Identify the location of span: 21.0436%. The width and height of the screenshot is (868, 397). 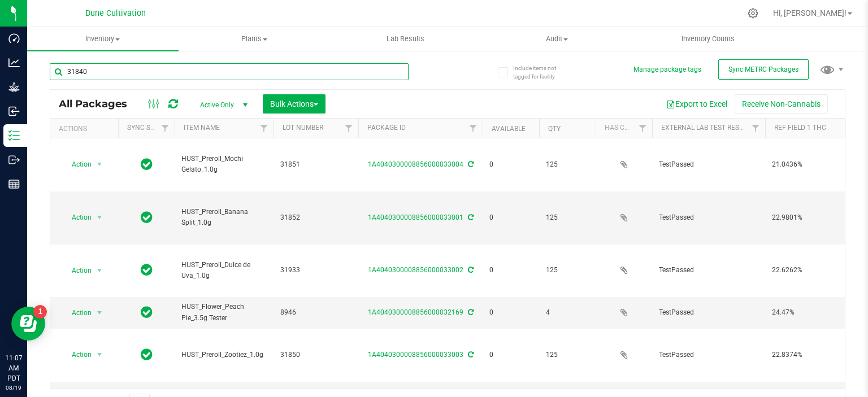
(814, 164).